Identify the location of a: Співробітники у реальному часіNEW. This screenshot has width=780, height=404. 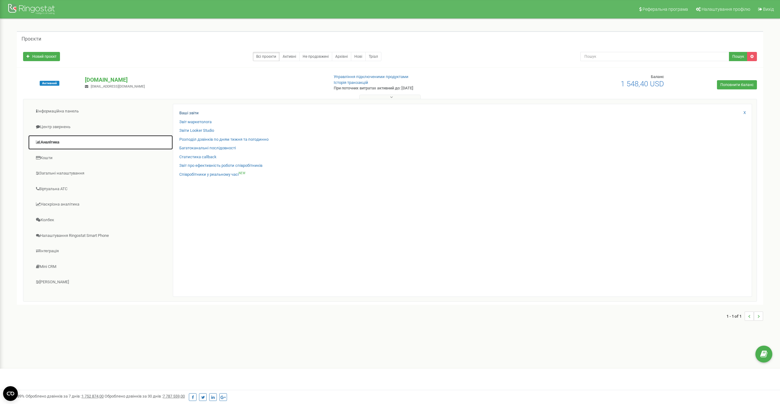
(212, 175).